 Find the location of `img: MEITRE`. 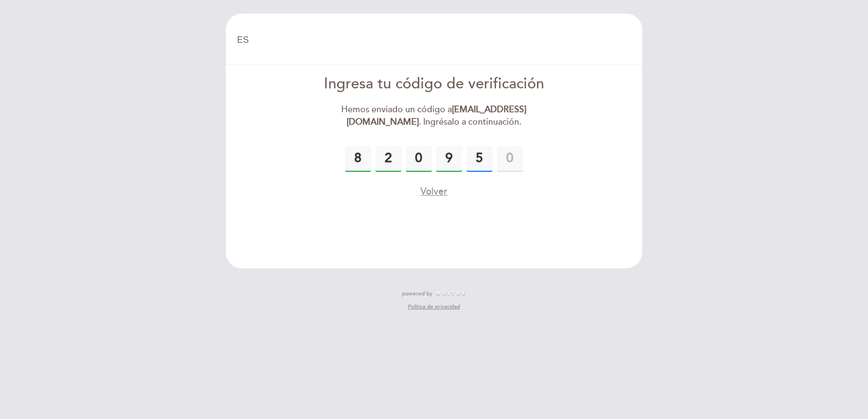

img: MEITRE is located at coordinates (451, 294).